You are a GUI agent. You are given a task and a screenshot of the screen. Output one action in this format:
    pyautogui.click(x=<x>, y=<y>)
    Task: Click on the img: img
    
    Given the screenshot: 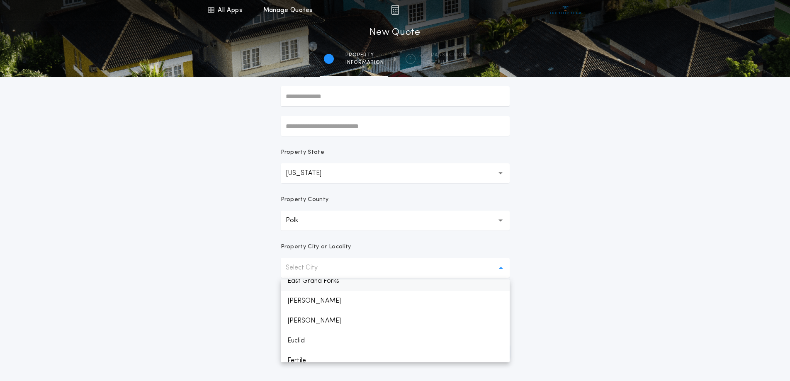 What is the action you would take?
    pyautogui.click(x=395, y=10)
    